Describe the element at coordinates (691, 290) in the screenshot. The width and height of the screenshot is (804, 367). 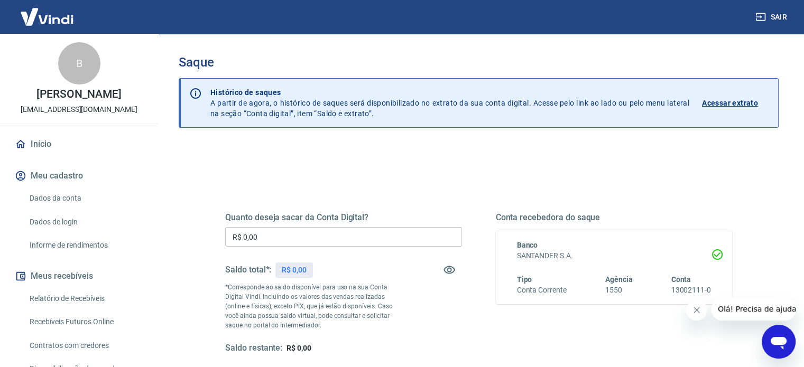
I see `h6: 13002111-0` at that location.